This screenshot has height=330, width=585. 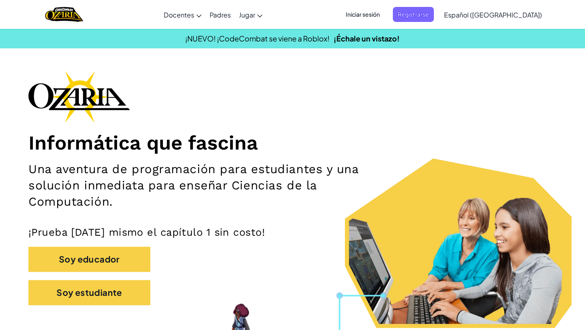 What do you see at coordinates (292, 142) in the screenshot?
I see `h1: Informática que fascina` at bounding box center [292, 142].